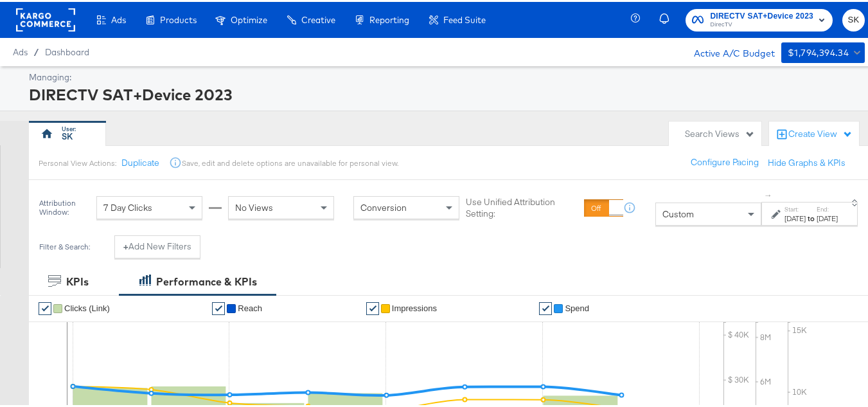 Image resolution: width=868 pixels, height=407 pixels. I want to click on div: KPIs, so click(77, 280).